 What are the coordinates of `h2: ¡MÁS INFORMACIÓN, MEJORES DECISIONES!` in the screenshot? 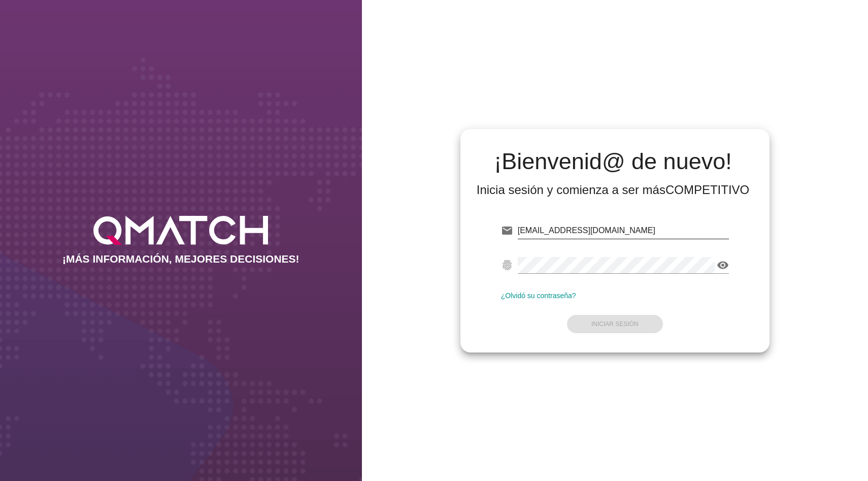 It's located at (181, 259).